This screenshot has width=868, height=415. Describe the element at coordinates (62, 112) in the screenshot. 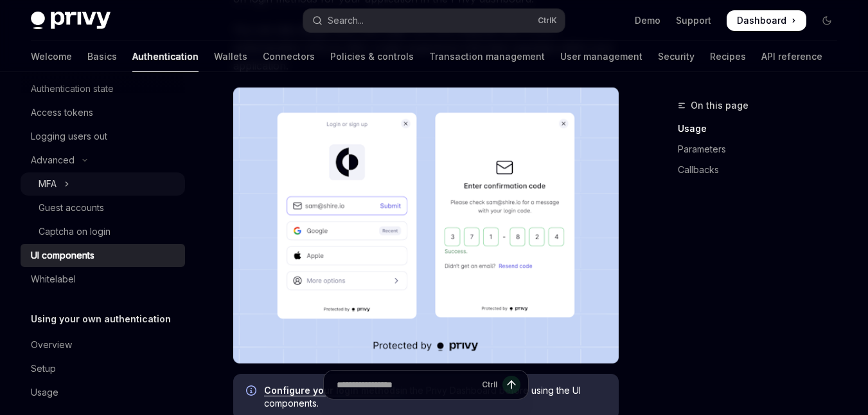

I see `div: Access tokens` at that location.